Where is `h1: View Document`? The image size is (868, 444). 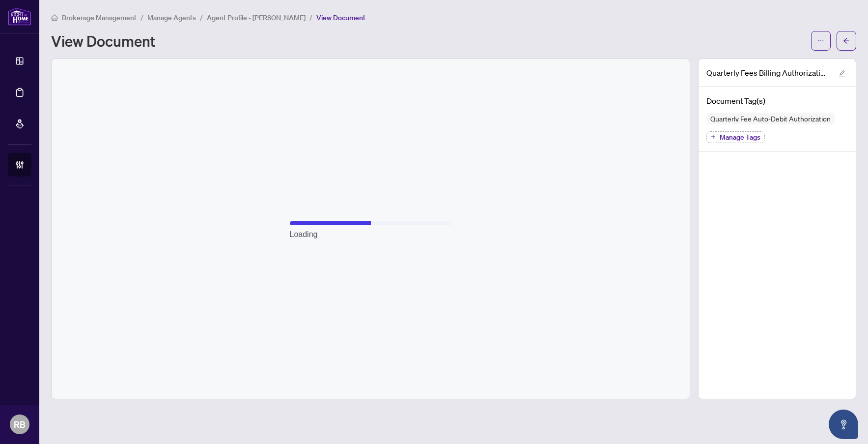
h1: View Document is located at coordinates (103, 40).